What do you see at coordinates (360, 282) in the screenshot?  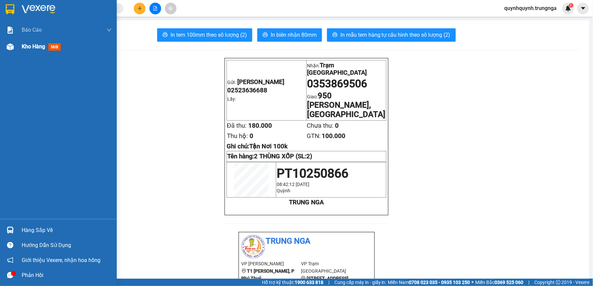 I see `span: Cung cấp máy in - giấy in:` at bounding box center [360, 282].